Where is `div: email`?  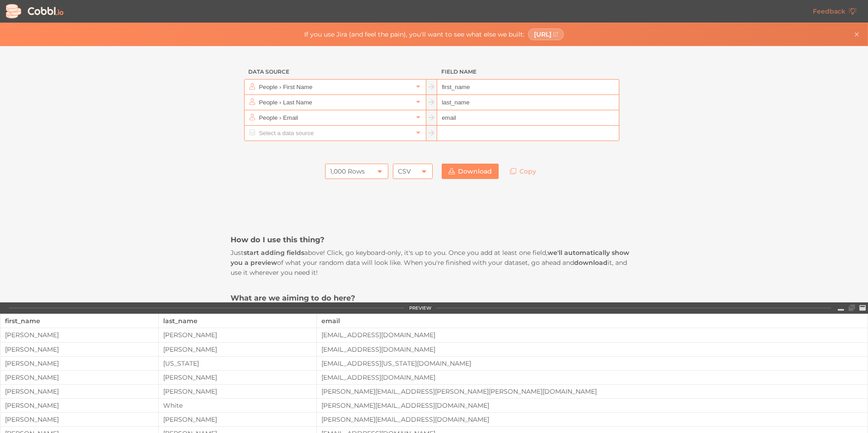
div: email is located at coordinates (592, 321).